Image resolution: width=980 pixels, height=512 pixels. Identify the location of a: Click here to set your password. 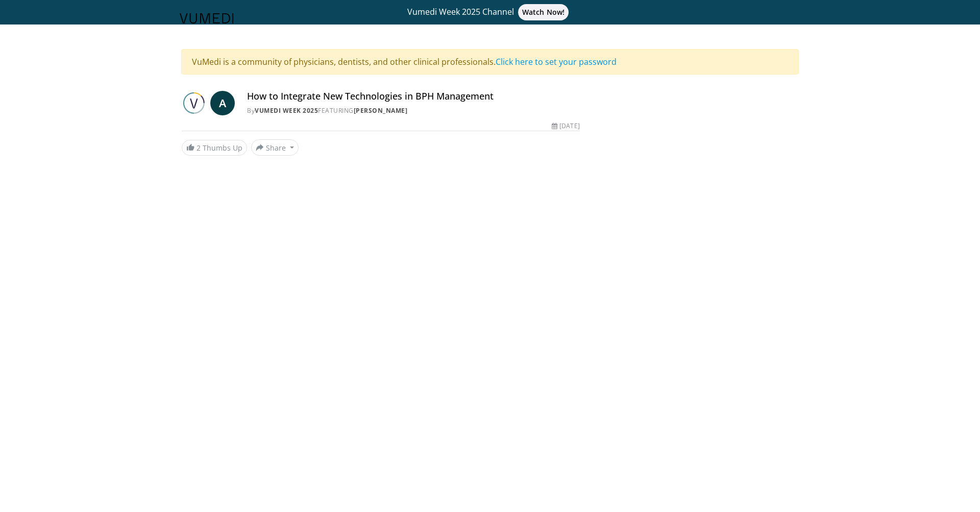
(556, 62).